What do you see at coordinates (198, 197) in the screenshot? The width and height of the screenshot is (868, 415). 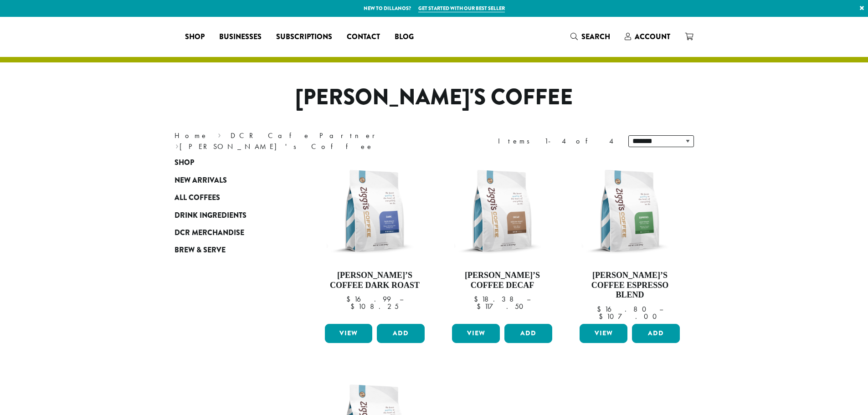 I see `span: All Coffees` at bounding box center [198, 197].